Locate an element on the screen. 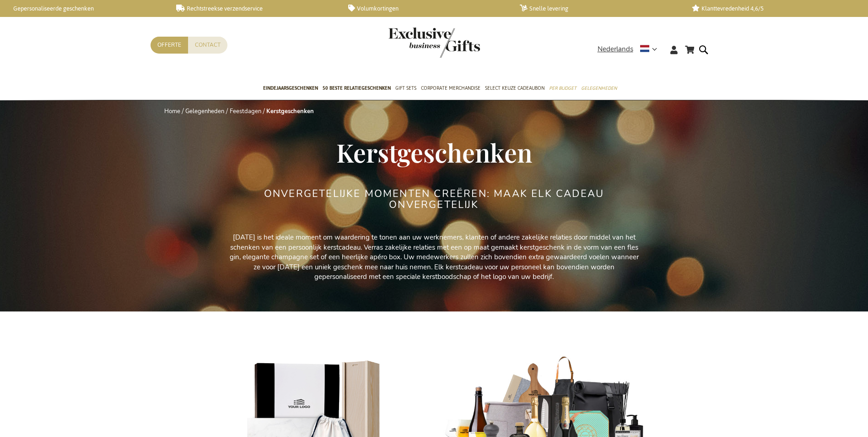 The height and width of the screenshot is (437, 868). a: Feestdagen is located at coordinates (245, 111).